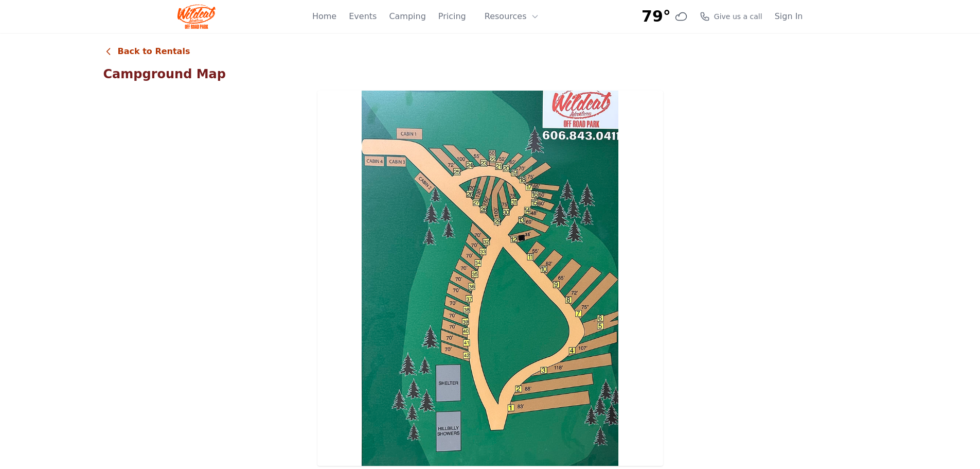 This screenshot has height=469, width=980. I want to click on a: Sign In, so click(789, 16).